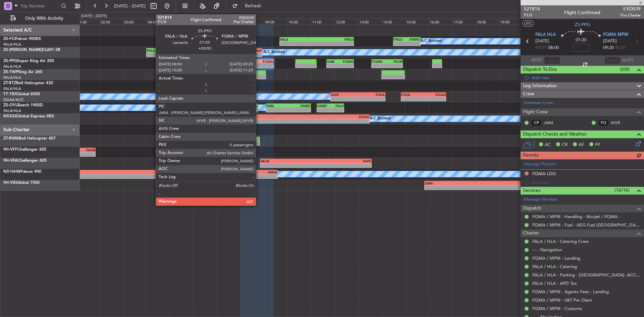 The image size is (644, 317). Describe the element at coordinates (343, 161) in the screenshot. I see `div: FAPE` at that location.